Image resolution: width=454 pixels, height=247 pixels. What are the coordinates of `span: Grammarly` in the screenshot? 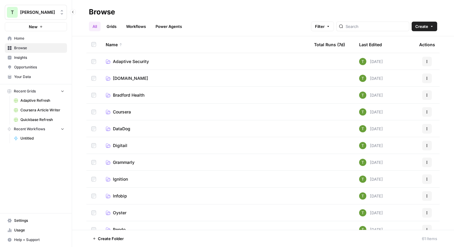 It's located at (124, 163).